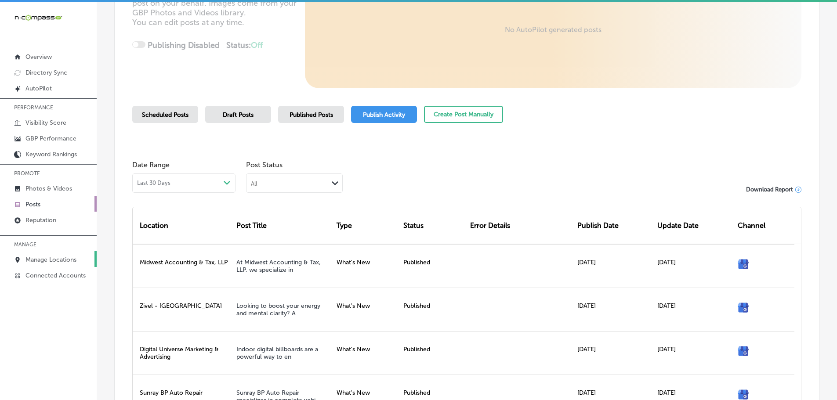 This screenshot has width=837, height=400. I want to click on p: AutoPilot, so click(39, 88).